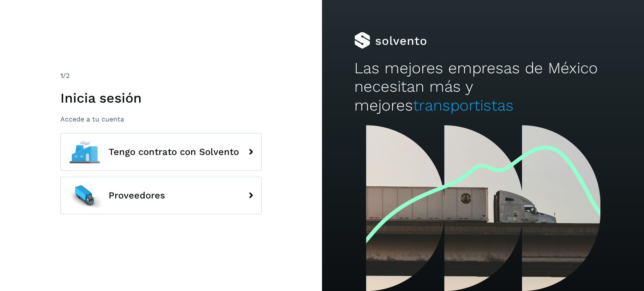 This screenshot has width=644, height=291. What do you see at coordinates (137, 196) in the screenshot?
I see `span: Proveedores` at bounding box center [137, 196].